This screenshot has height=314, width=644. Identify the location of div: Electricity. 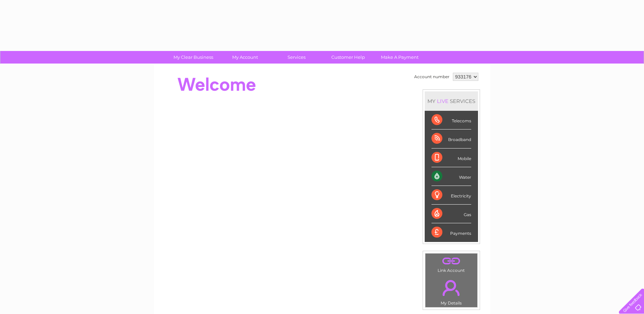
(451, 195).